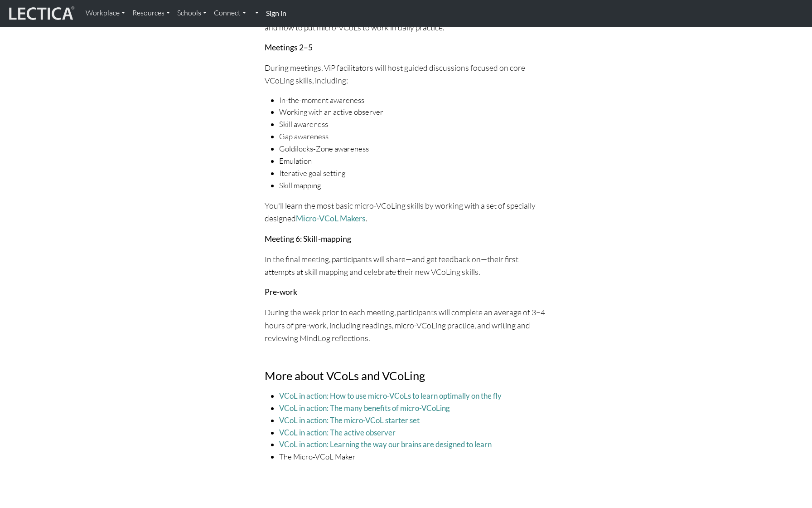 The width and height of the screenshot is (812, 508). I want to click on li: Working with an active observer, so click(413, 112).